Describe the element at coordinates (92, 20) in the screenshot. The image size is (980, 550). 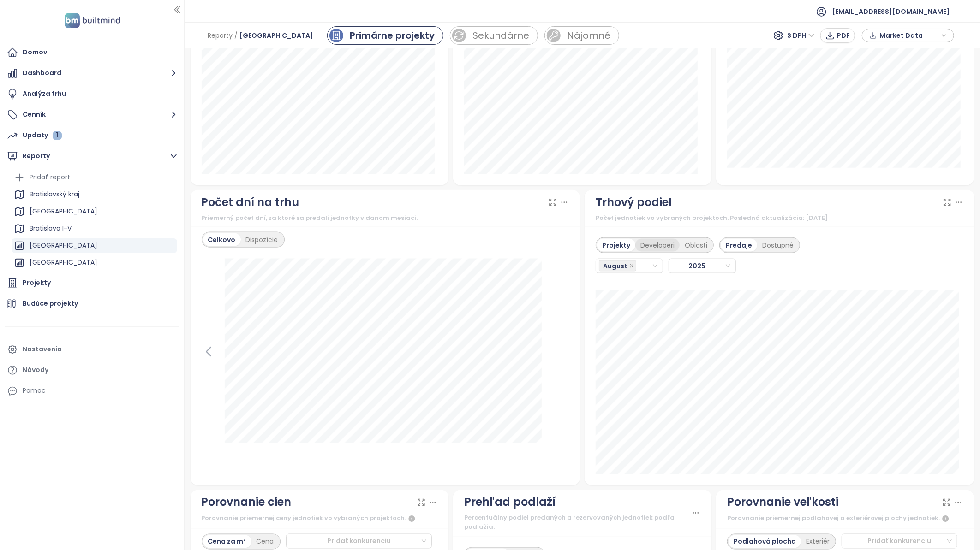
I see `img: logo` at that location.